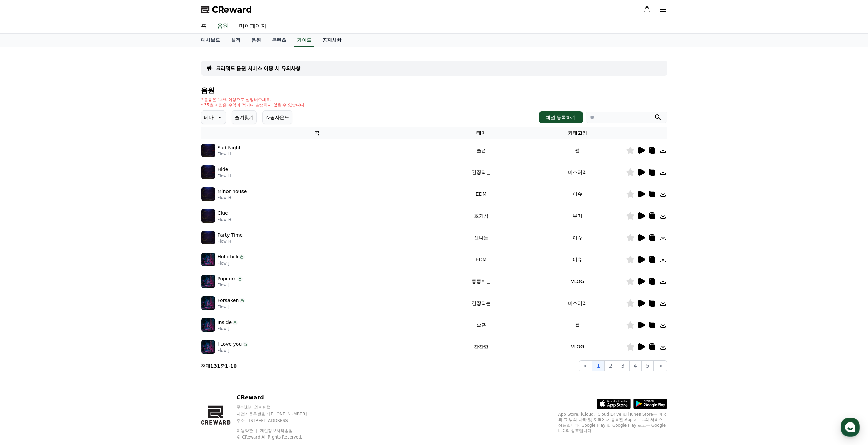  I want to click on td: 신나는, so click(481, 238).